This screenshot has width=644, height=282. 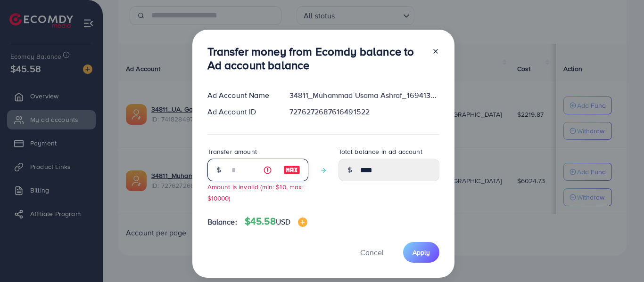 What do you see at coordinates (256, 192) in the screenshot?
I see `small: Amount is invalid (min: $10, max: $10000)` at bounding box center [256, 192].